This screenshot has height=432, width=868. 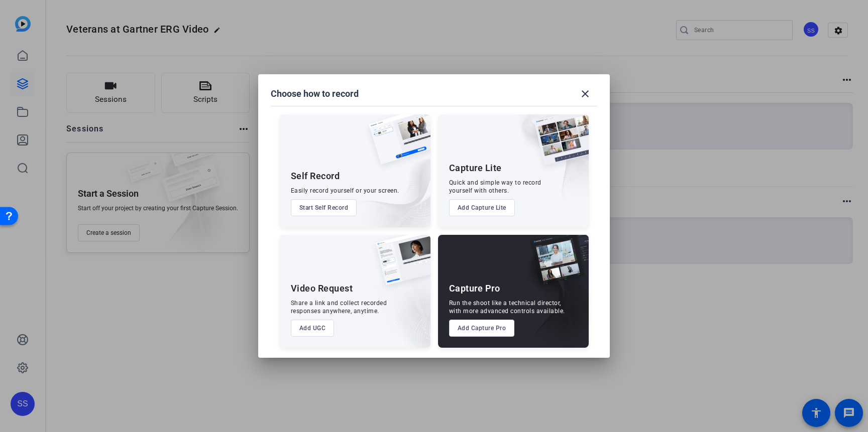 I want to click on mat-icon: close, so click(x=586, y=94).